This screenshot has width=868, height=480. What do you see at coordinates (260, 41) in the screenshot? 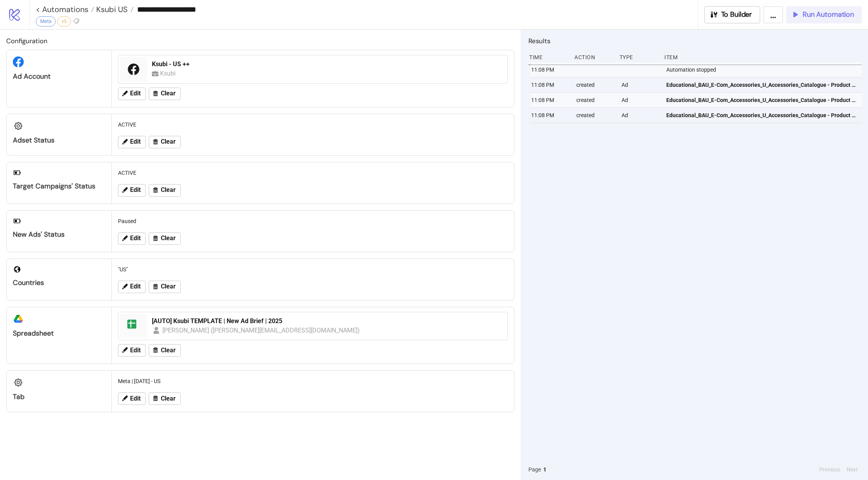
I see `h2: Configuration` at bounding box center [260, 41].